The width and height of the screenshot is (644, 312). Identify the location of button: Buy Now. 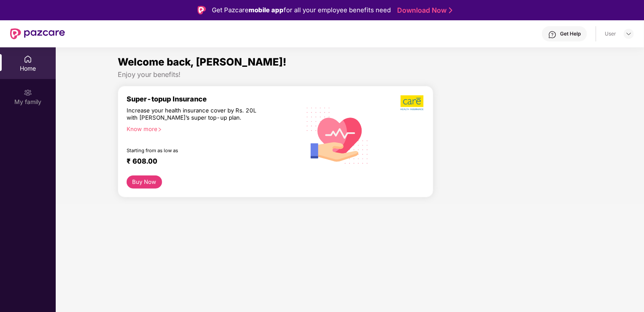
(144, 182).